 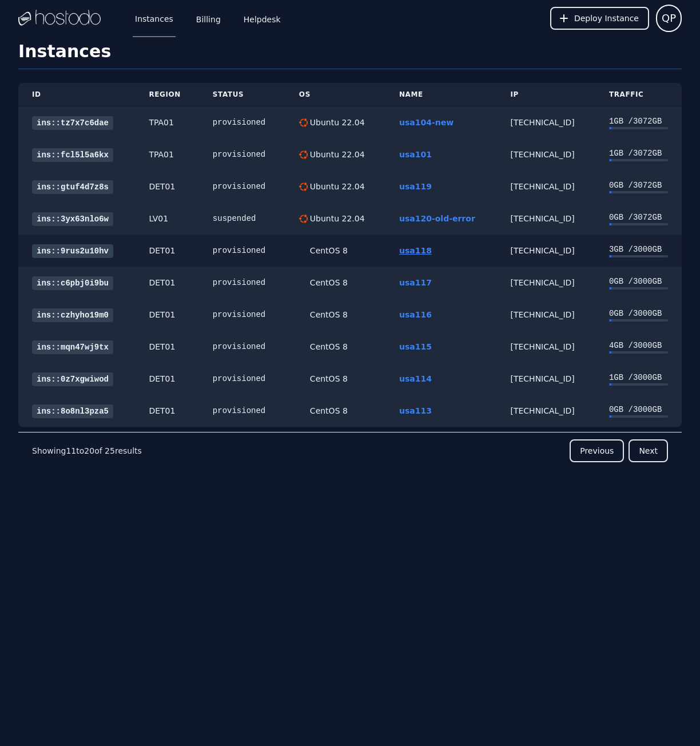 What do you see at coordinates (415, 410) in the screenshot?
I see `a: usa113` at bounding box center [415, 410].